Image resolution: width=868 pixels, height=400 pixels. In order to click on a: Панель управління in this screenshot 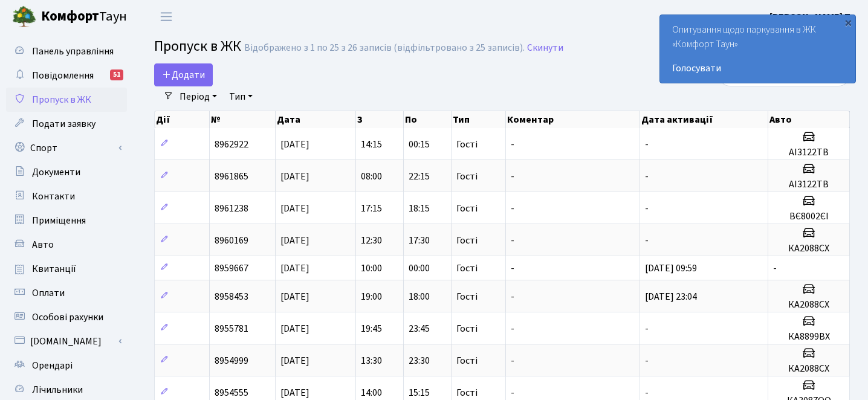, I will do `click(66, 52)`.